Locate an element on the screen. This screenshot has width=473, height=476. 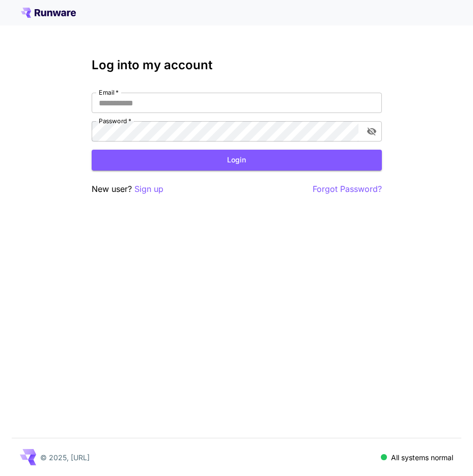
button: Forgot Password? is located at coordinates (347, 189).